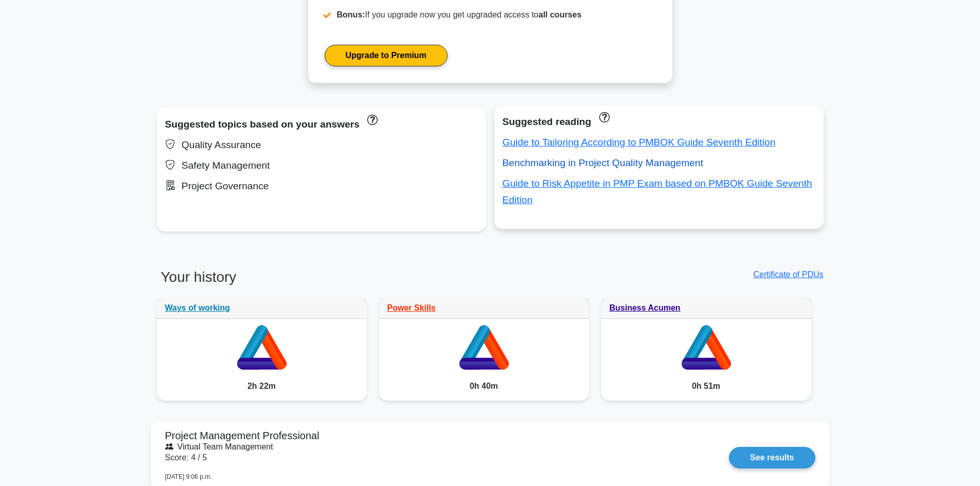  What do you see at coordinates (321, 124) in the screenshot?
I see `div: Suggested topics based on your answers` at bounding box center [321, 124].